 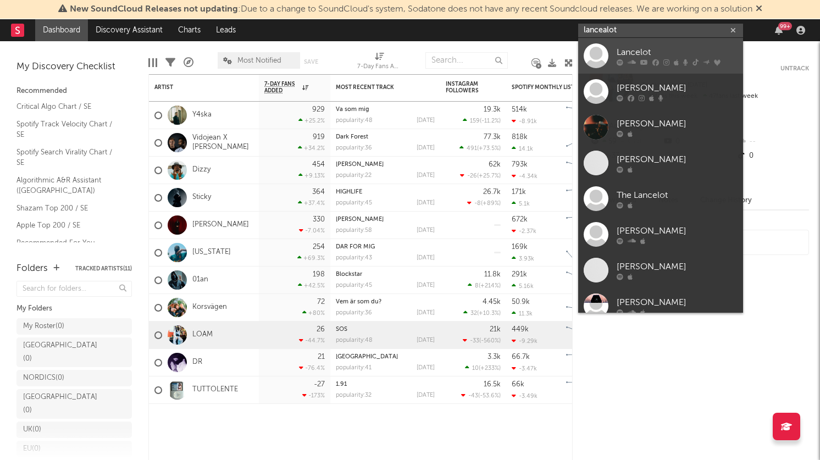 I want to click on div: 5.16k, so click(x=522, y=286).